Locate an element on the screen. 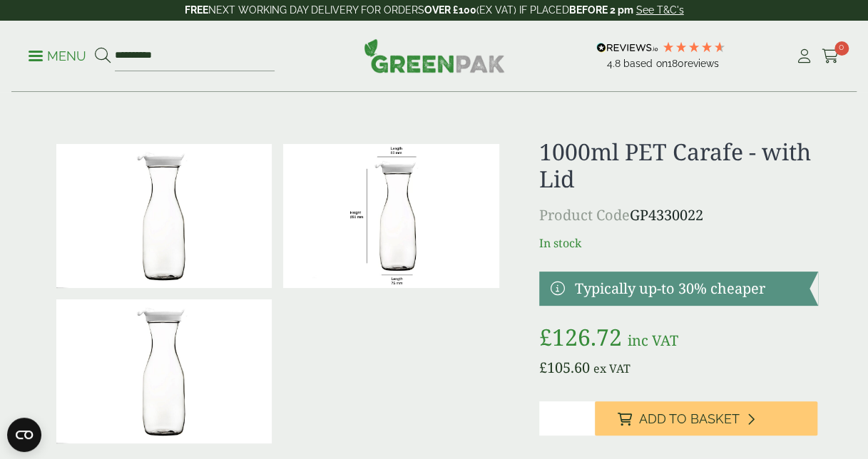 Image resolution: width=868 pixels, height=459 pixels. button: Add to Basket is located at coordinates (705, 418).